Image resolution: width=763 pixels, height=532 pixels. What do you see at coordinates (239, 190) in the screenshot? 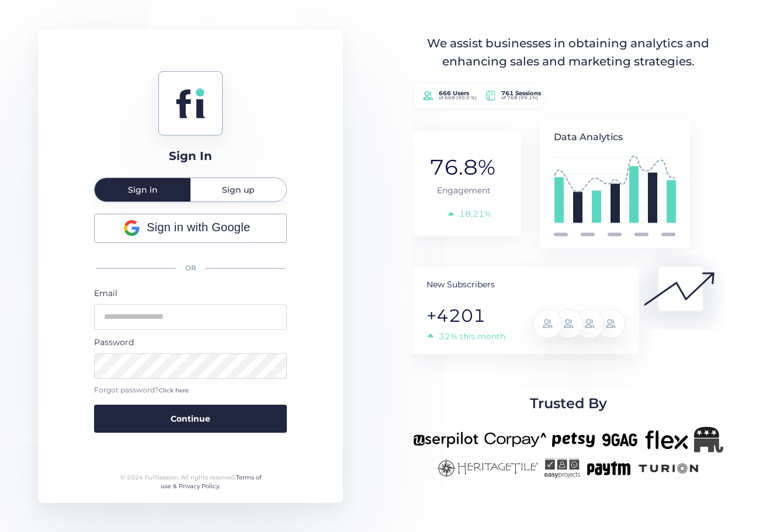
I see `span: Sign up` at bounding box center [239, 190].